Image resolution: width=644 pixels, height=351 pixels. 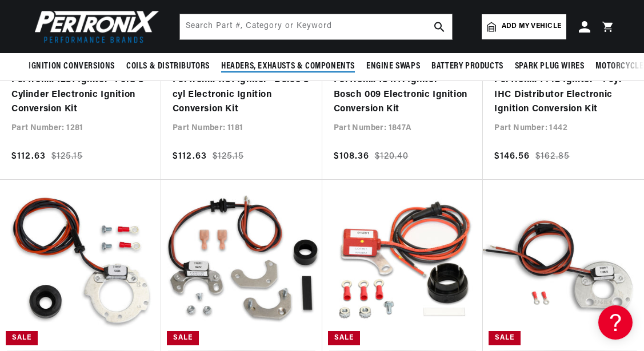 I want to click on a: Add my vehicle, so click(x=523, y=27).